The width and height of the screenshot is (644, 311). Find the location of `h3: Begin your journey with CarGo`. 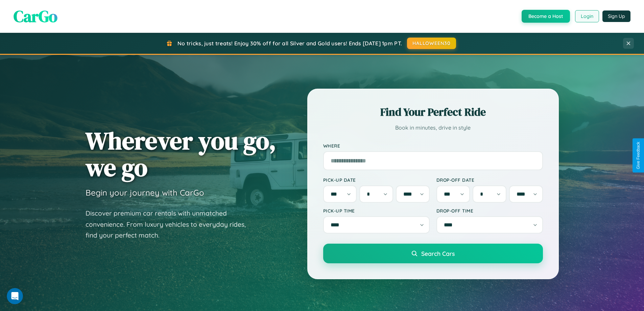

h3: Begin your journey with CarGo is located at coordinates (145, 192).